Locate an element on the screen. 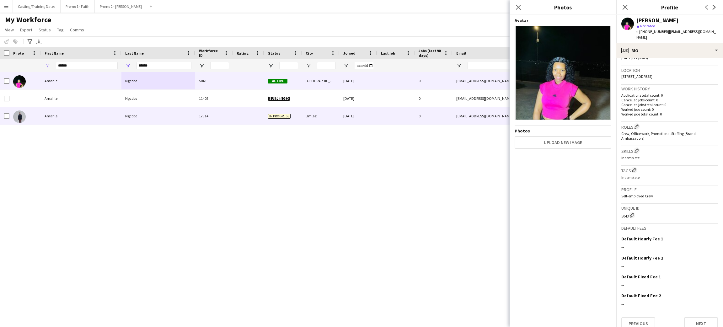 Image resolution: width=723 pixels, height=327 pixels. app-action-btn: Advanced filters is located at coordinates (30, 42).